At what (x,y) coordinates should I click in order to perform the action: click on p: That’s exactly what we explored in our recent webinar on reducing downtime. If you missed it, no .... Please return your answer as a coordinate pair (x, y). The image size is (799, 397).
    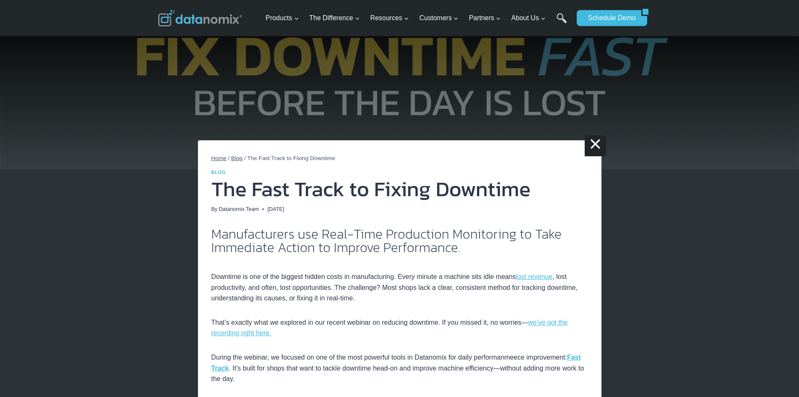
    Looking at the image, I should click on (400, 327).